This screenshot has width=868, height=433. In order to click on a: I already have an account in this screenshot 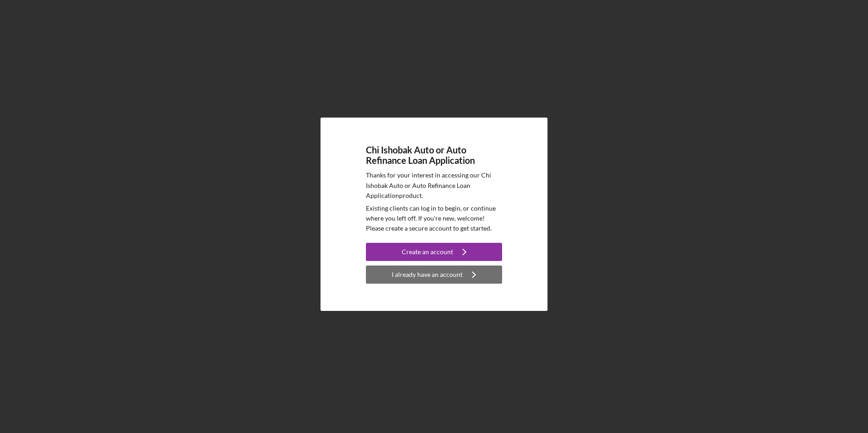, I will do `click(434, 275)`.